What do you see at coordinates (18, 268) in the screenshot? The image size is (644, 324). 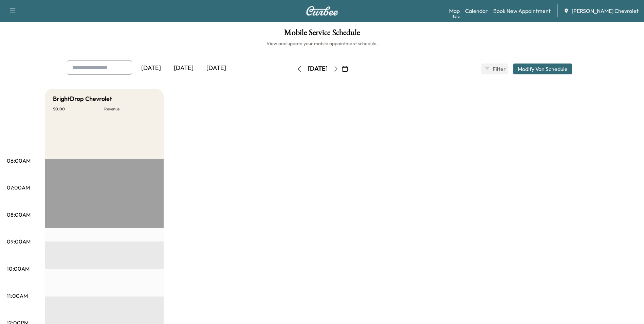 I see `p: 10:00AM` at bounding box center [18, 268].